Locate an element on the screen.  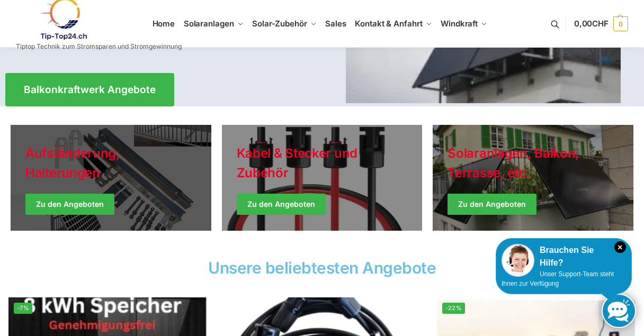
p: Tiptop Technik zum Stromsparen und Stromgewinnung is located at coordinates (98, 47).